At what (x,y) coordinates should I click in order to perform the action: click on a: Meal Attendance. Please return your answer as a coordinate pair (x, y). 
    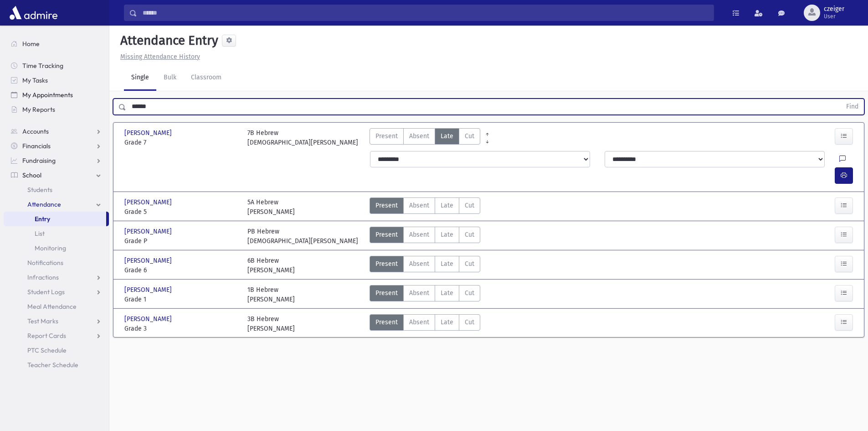
    Looking at the image, I should click on (56, 306).